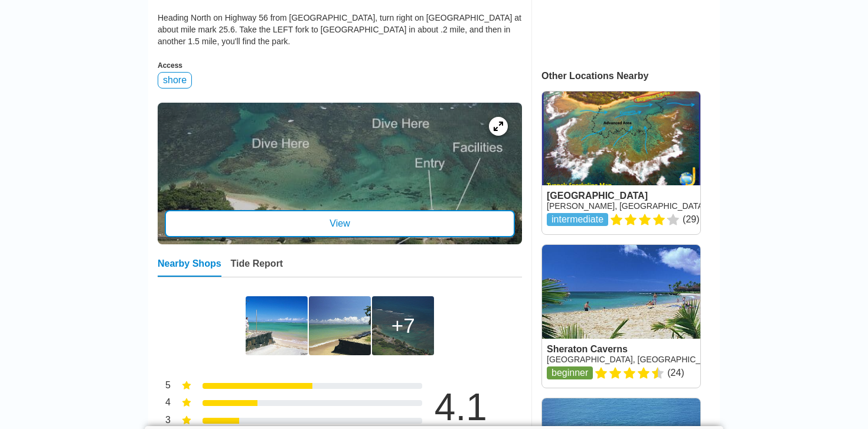 This screenshot has width=868, height=429. What do you see at coordinates (403, 326) in the screenshot?
I see `div: 7` at bounding box center [403, 326].